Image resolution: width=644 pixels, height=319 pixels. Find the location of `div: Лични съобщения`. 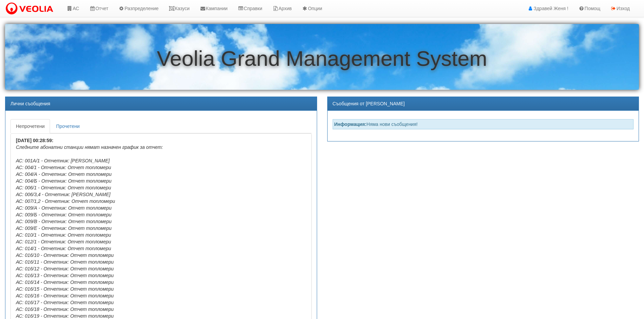

div: Лични съобщения is located at coordinates (161, 104).